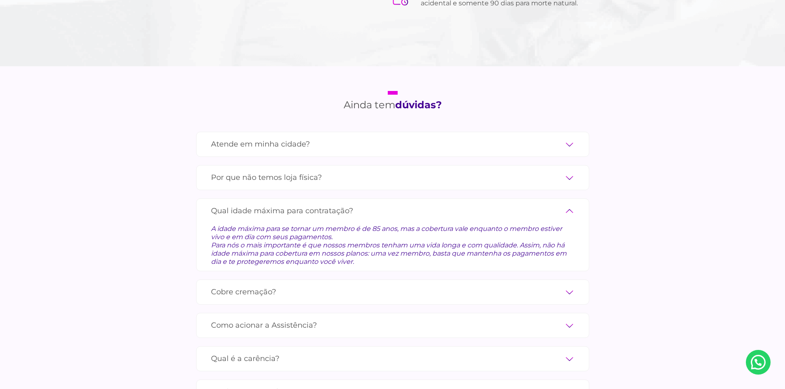  I want to click on h2: Ainda tem, so click(393, 101).